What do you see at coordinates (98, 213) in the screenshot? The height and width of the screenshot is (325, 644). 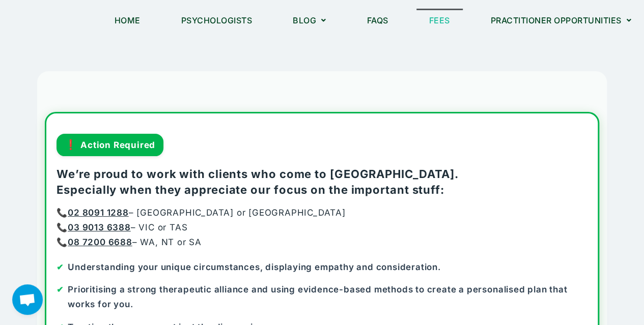 I see `tcxspan: Call 02 8091 1288 via 3CX` at bounding box center [98, 213].